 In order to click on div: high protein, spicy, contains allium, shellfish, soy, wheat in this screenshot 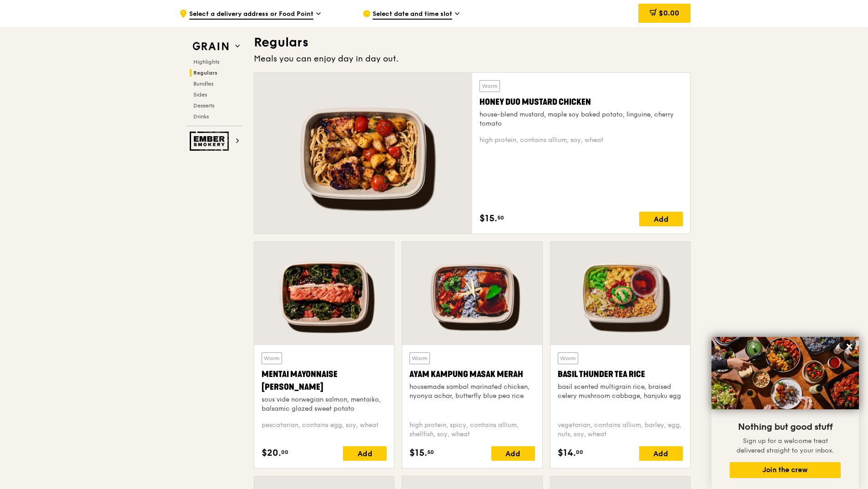, I will do `click(471, 429)`.